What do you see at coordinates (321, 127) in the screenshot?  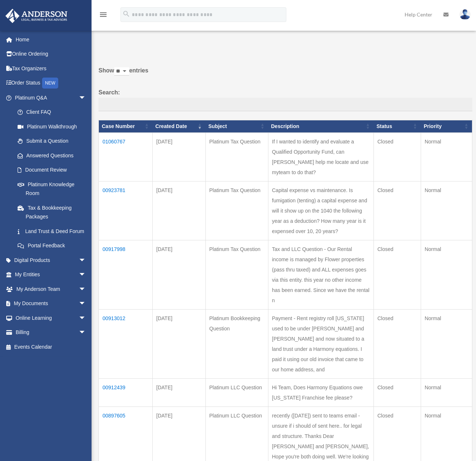 I see `th: Description: activate to sort column ascending` at bounding box center [321, 127].